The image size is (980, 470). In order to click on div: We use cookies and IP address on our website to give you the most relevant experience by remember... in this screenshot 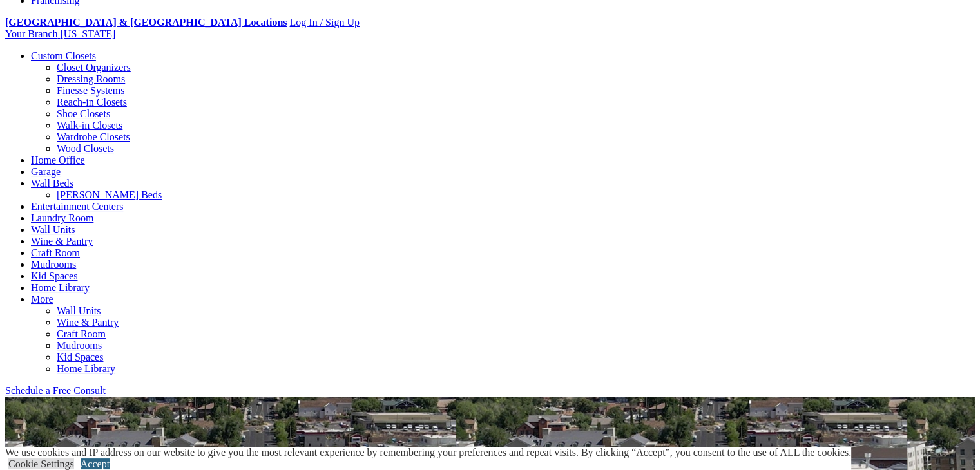, I will do `click(428, 453)`.